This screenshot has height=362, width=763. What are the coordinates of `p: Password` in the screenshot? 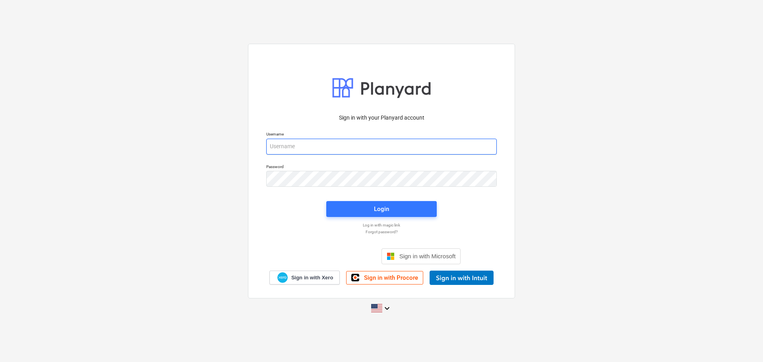 It's located at (381, 167).